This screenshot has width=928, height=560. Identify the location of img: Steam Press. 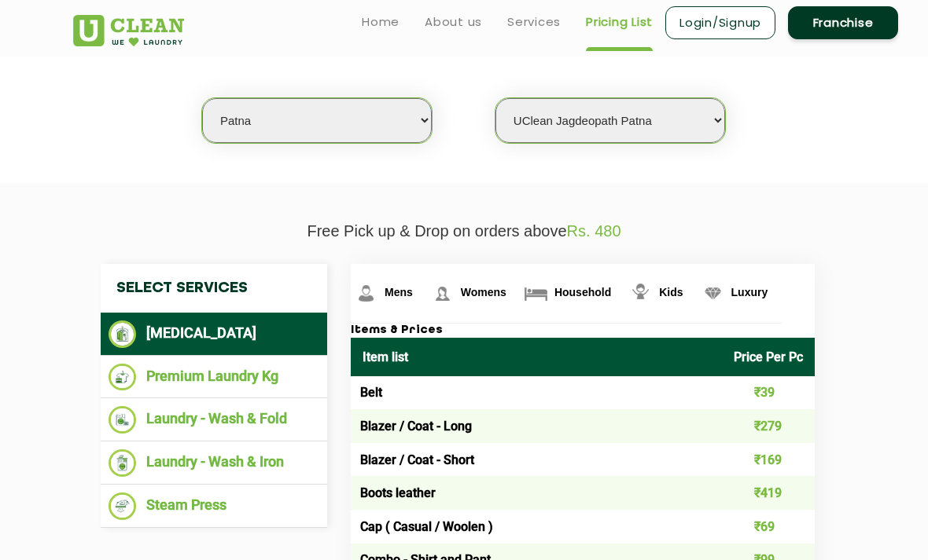
(122, 506).